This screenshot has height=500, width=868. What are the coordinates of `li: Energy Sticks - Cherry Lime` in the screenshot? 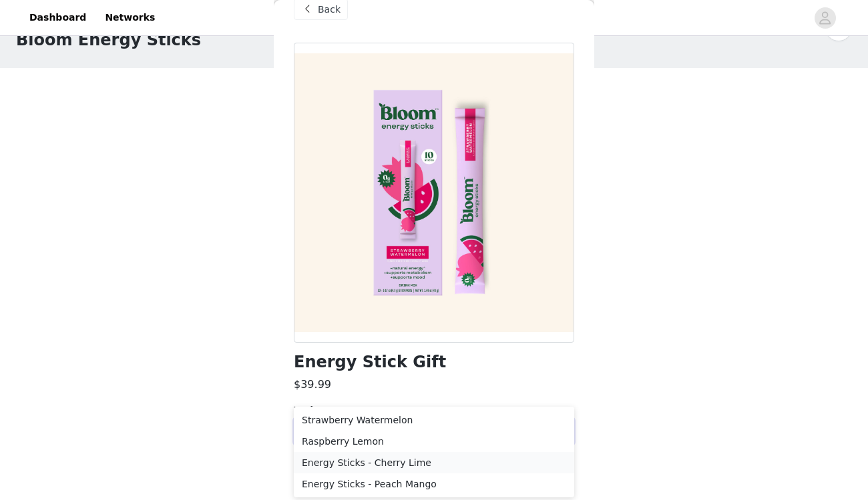 It's located at (434, 463).